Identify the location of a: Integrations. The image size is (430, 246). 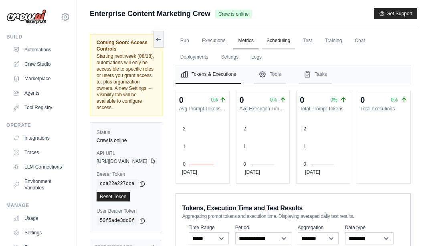
(40, 138).